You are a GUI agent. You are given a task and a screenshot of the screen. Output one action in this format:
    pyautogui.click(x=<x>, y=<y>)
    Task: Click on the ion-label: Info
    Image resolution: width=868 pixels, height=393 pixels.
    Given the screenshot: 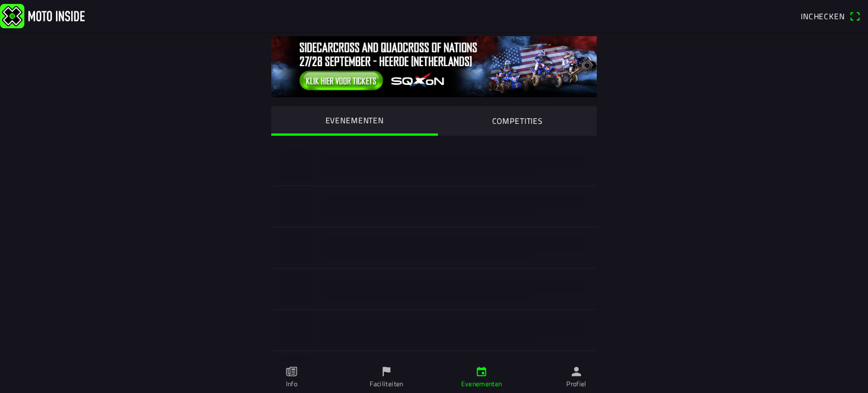 What is the action you would take?
    pyautogui.click(x=292, y=384)
    